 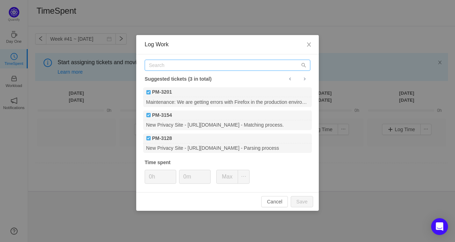 What do you see at coordinates (244, 177) in the screenshot?
I see `button: icon: ellipsis` at bounding box center [244, 177].